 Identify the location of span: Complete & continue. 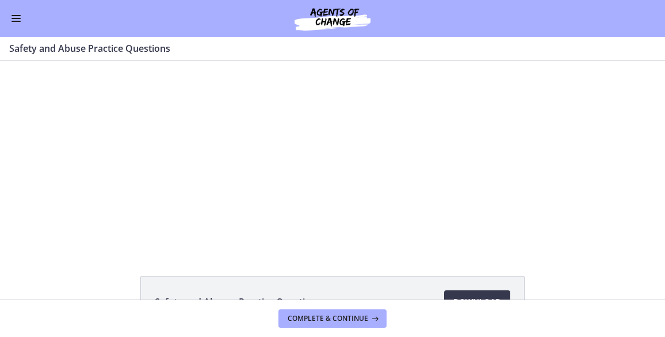
(328, 318).